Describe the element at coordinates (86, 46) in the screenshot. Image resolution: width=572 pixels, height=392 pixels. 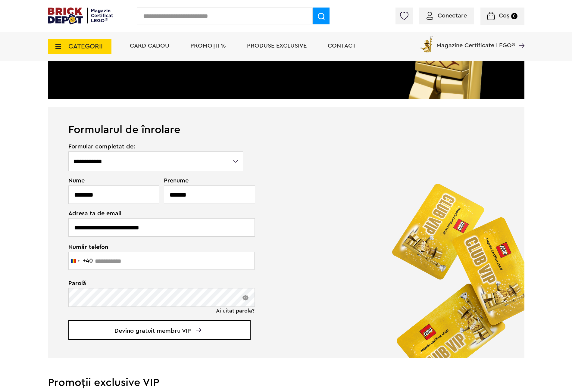
I see `span: CATEGORII` at that location.